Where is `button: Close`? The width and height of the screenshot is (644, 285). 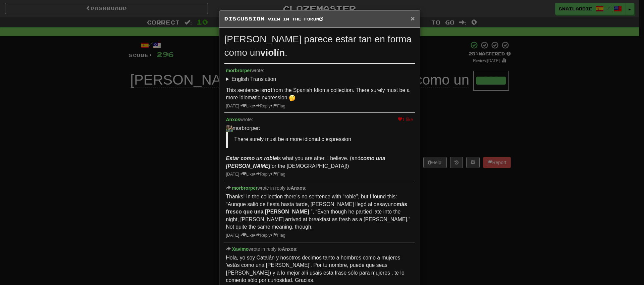
button: Close is located at coordinates (413, 18).